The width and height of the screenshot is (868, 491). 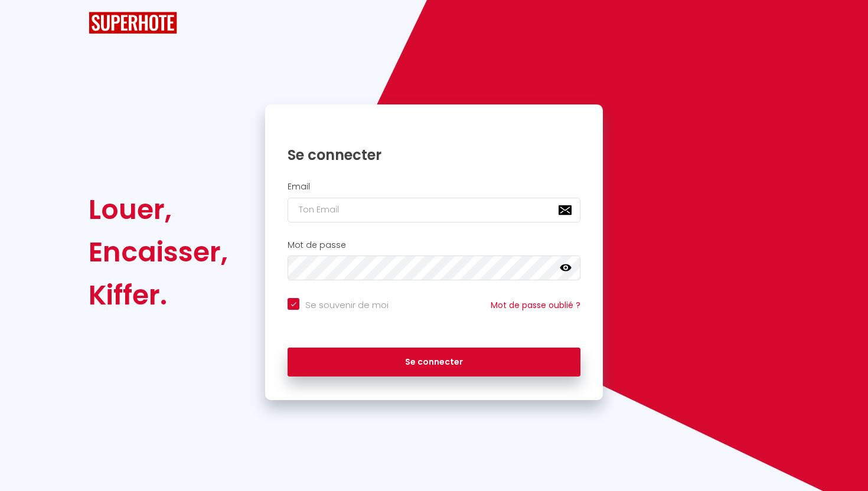 I want to click on div: Louer,, so click(x=158, y=209).